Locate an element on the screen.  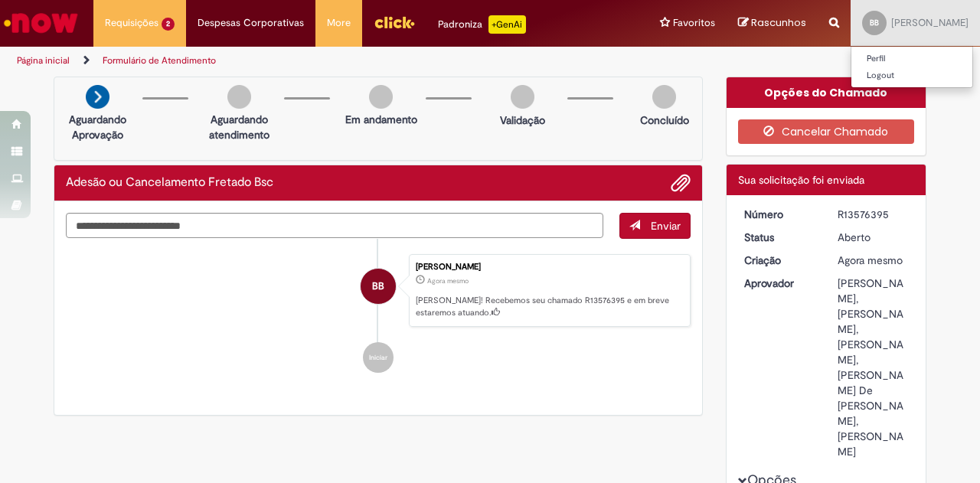
a: Perfil is located at coordinates (912, 59).